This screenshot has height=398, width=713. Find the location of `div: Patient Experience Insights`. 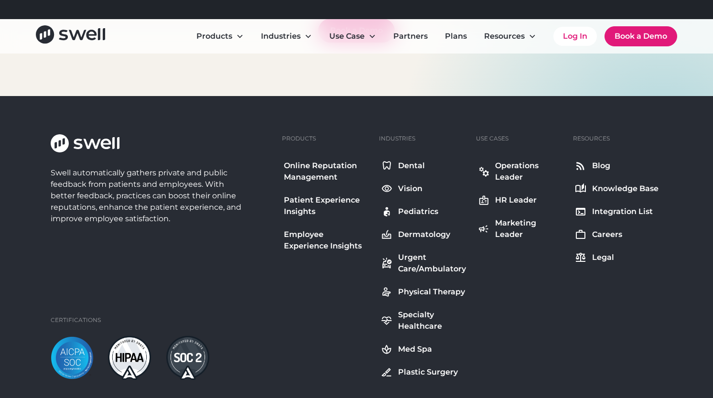

div: Patient Experience Insights is located at coordinates (326, 206).